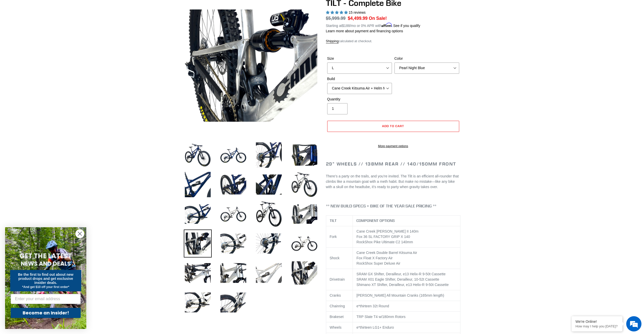  I want to click on td: e*thirteen LG1+ Enduro, so click(407, 327).